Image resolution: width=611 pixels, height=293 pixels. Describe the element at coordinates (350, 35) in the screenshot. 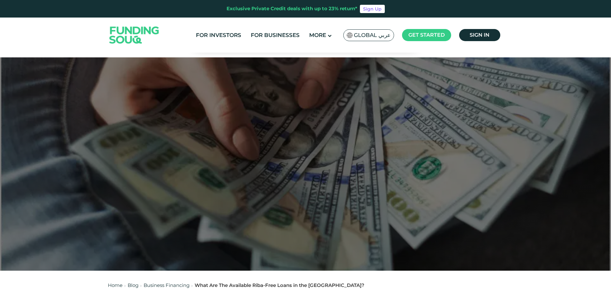

I see `img: SA Flag` at that location.